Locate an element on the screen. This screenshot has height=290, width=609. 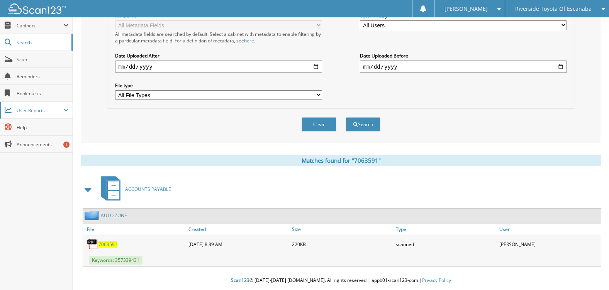
span: Announcements is located at coordinates (42, 144).